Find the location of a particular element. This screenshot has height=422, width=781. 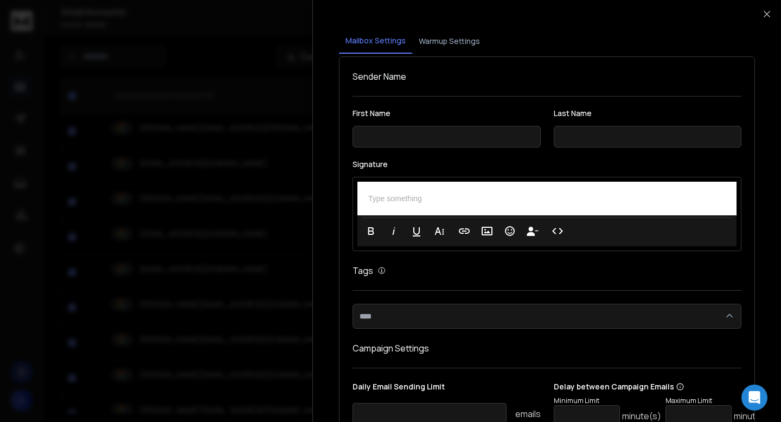

label: Signature is located at coordinates (547, 164).